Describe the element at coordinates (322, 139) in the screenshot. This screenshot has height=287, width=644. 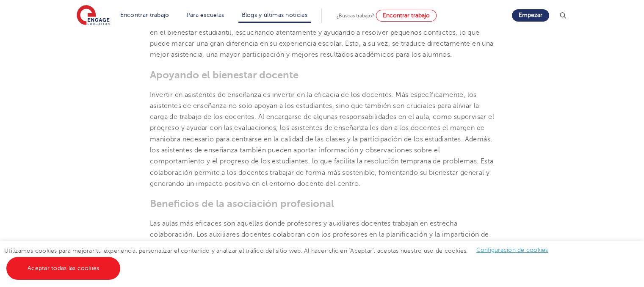
I see `font: Invertir en asistentes de enseñanza es invertir en la eficacia de los docentes. Más específicamen...` at that location.